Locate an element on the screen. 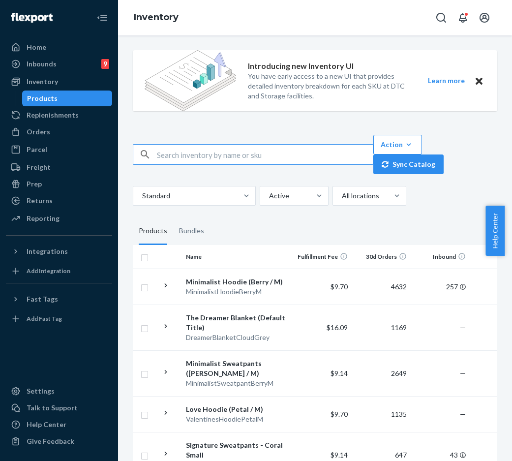 Image resolution: width=512 pixels, height=461 pixels. div: Add Fast Tag is located at coordinates (44, 318).